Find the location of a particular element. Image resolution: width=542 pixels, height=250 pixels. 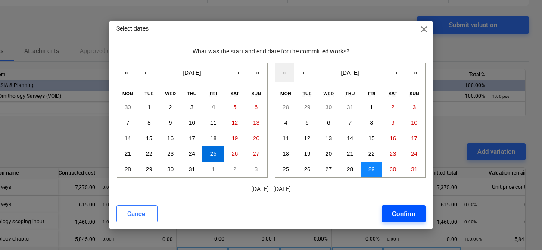

button: 2 July 2025 is located at coordinates (171, 107).